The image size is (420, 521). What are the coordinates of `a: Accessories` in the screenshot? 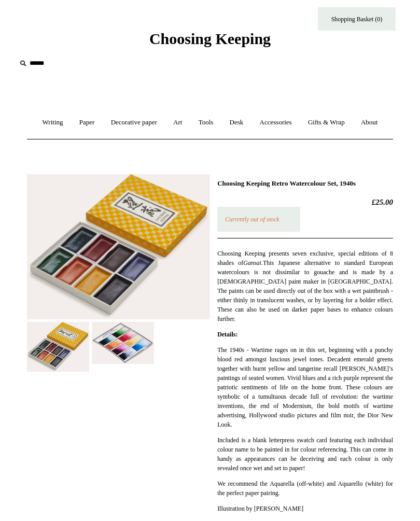 It's located at (276, 123).